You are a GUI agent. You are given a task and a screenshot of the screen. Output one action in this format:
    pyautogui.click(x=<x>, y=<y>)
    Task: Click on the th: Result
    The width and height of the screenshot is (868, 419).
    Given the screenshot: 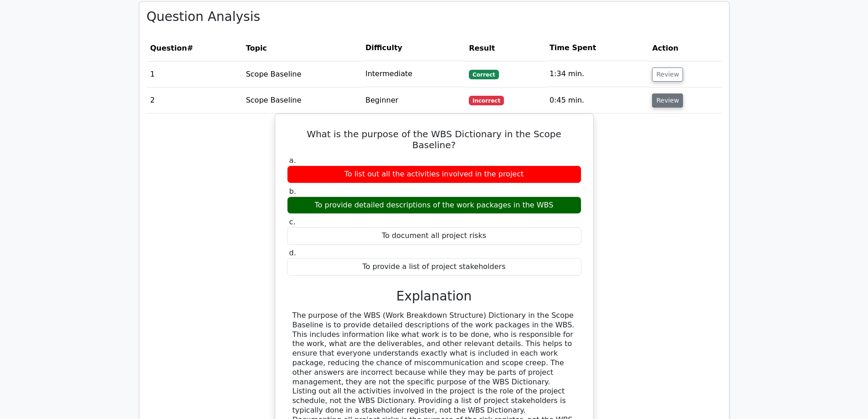 What is the action you would take?
    pyautogui.click(x=506, y=48)
    